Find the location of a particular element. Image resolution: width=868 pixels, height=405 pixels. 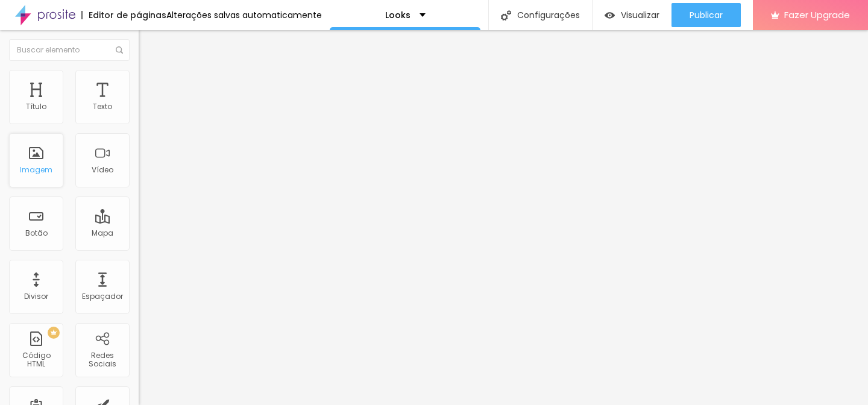

div: Vídeo is located at coordinates (102, 170).